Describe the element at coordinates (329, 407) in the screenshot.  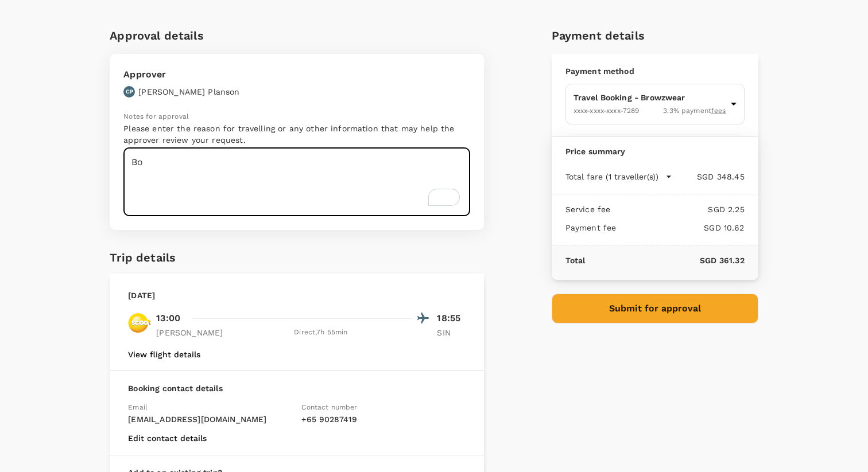
I see `span: Contact number` at that location.